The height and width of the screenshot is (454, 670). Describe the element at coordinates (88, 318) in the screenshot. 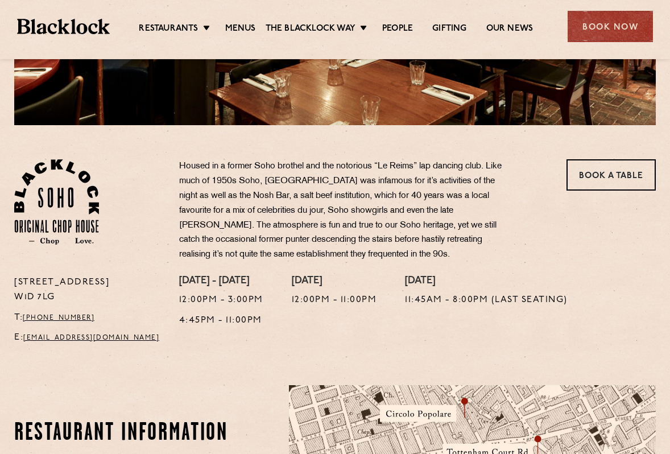

I see `p: T:` at that location.